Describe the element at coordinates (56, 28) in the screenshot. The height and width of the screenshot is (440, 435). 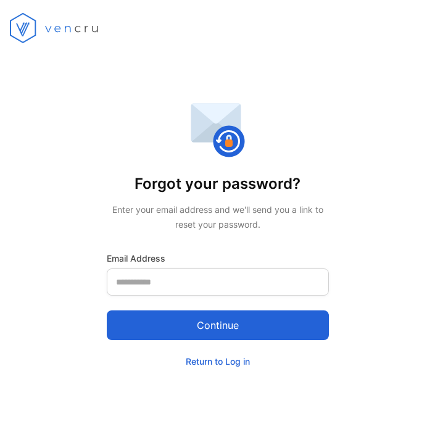
I see `img: vencru logo` at that location.